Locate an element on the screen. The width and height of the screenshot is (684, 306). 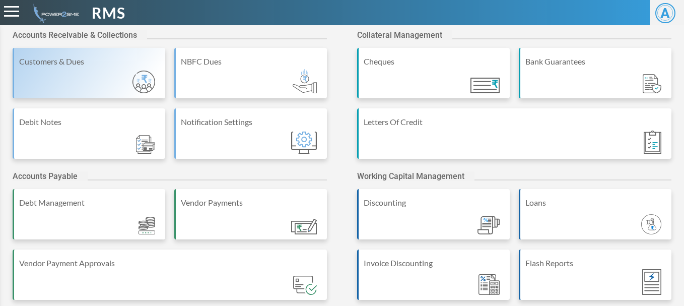
div: Letters Of Credit is located at coordinates (515, 122).